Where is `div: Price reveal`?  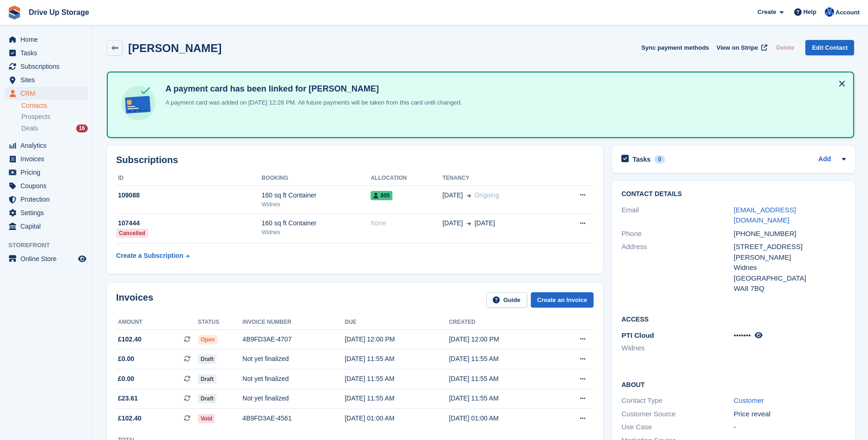 div: Price reveal is located at coordinates (790, 414).